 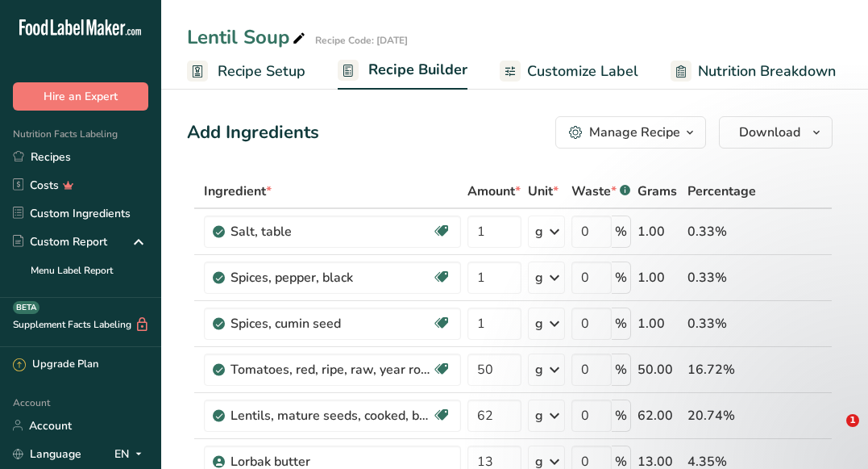 What do you see at coordinates (767, 71) in the screenshot?
I see `span: Nutrition Breakdown` at bounding box center [767, 71].